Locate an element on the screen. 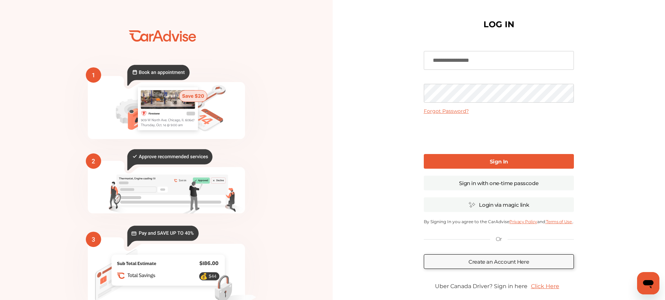 This screenshot has height=300, width=665. b: Sign In is located at coordinates (499, 161).